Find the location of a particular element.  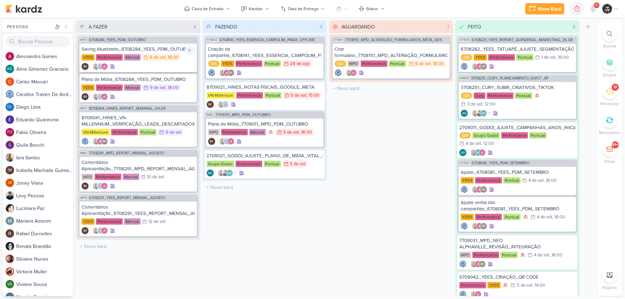

div: Ligar relógio is located at coordinates (190, 50).